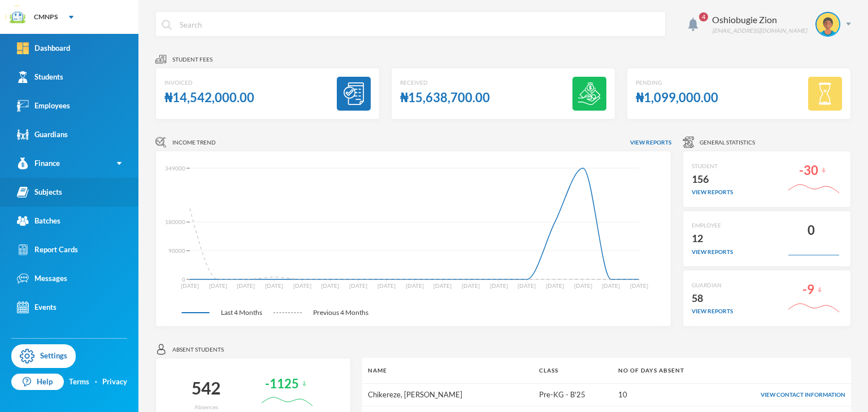 The width and height of the screenshot is (868, 412). Describe the element at coordinates (44, 356) in the screenshot. I see `a: Settings` at that location.